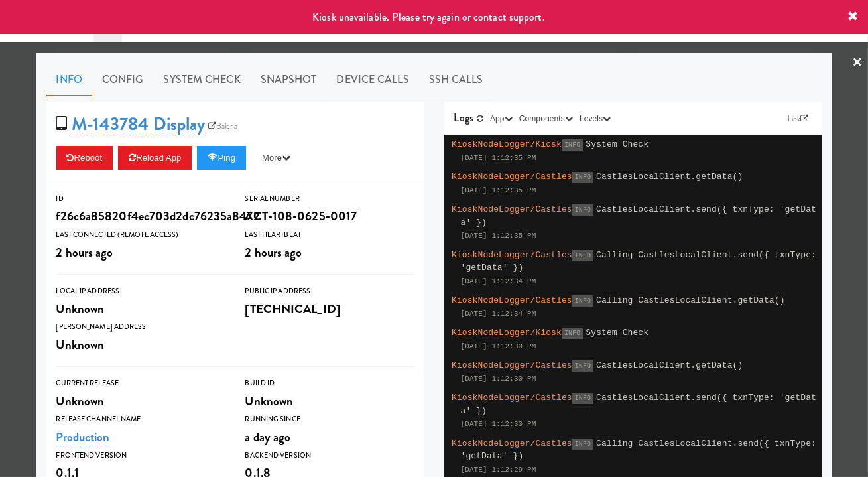 This screenshot has height=477, width=868. What do you see at coordinates (546, 119) in the screenshot?
I see `button: Components` at bounding box center [546, 119].